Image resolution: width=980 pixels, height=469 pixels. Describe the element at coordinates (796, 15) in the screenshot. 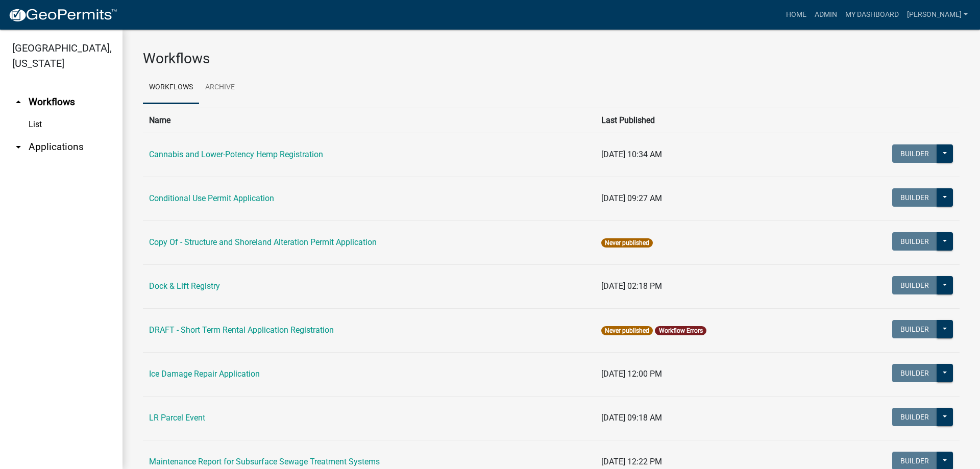

I see `a: Home` at that location.